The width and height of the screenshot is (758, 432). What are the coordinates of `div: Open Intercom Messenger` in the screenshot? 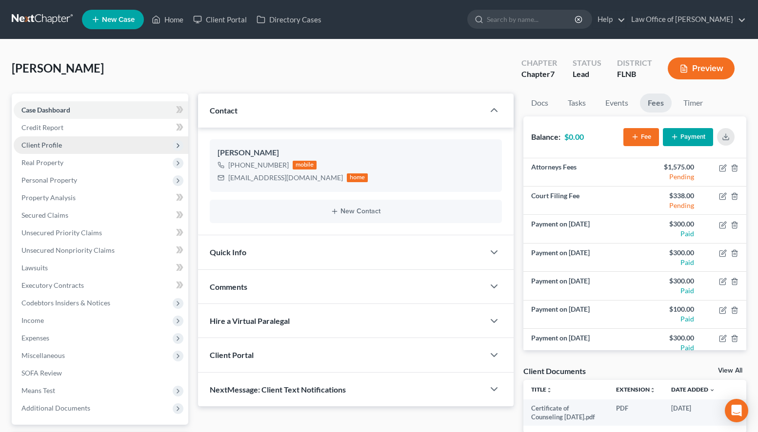 It's located at (736, 411).